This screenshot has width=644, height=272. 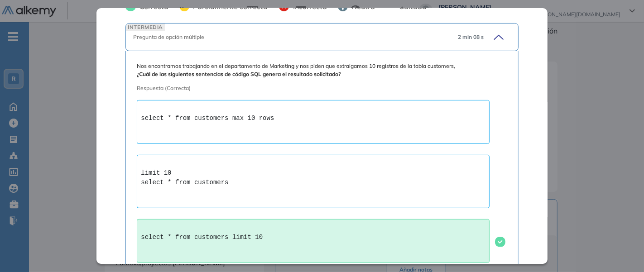 I want to click on pre: select * from customers max 10 rows, so click(x=313, y=118).